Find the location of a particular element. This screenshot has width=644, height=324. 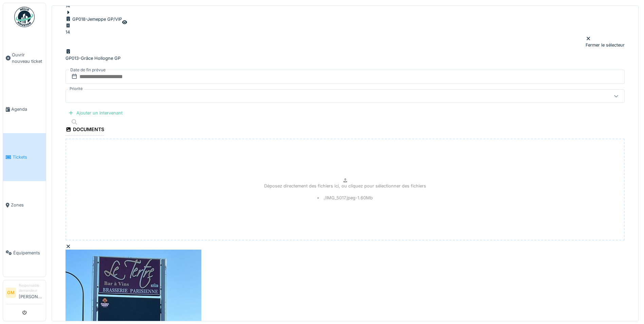

div: Responsable demandeur is located at coordinates (31, 288).